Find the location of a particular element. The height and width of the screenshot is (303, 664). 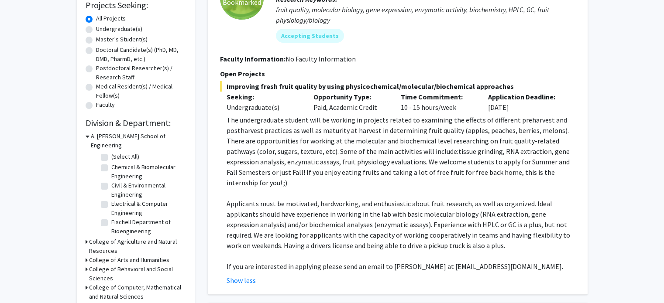

span: No Faculty Information is located at coordinates (320, 59).